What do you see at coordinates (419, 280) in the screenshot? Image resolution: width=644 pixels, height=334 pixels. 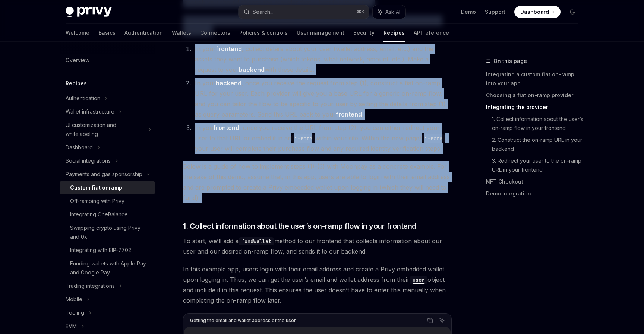 I see `code: user` at bounding box center [419, 280].